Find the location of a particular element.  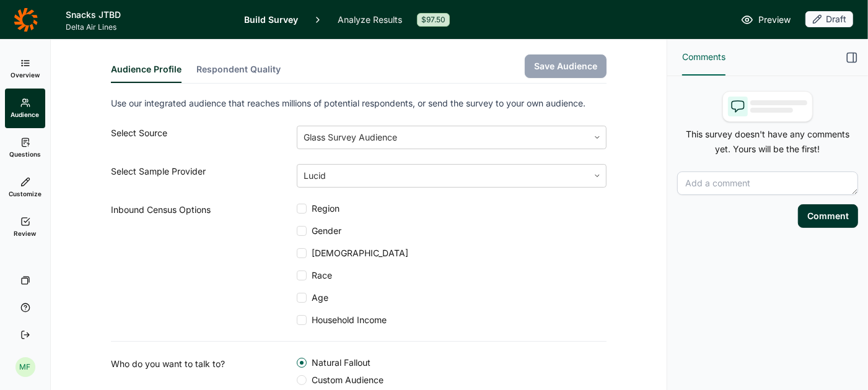

a: Overview is located at coordinates (25, 69).